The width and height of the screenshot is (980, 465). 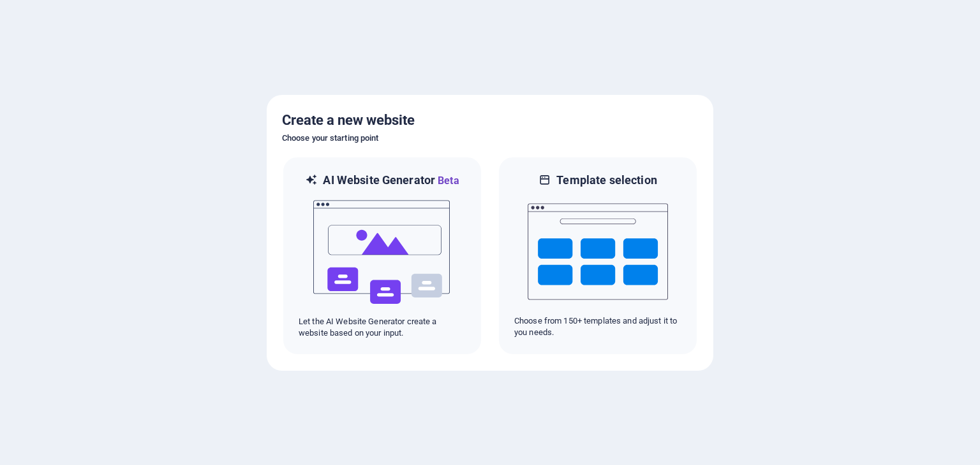 I want to click on h5: Create a new website, so click(x=490, y=120).